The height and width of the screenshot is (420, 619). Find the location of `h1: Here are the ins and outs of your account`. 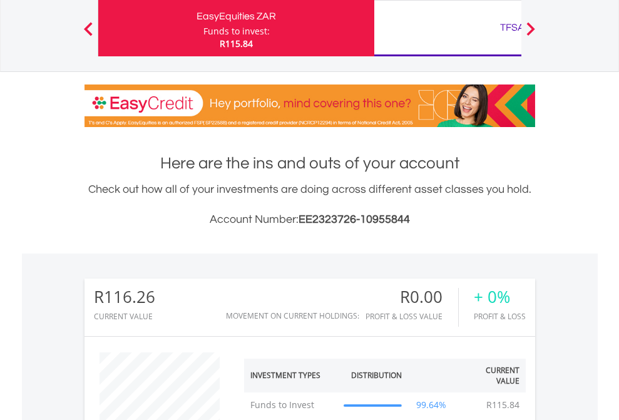

h1: Here are the ins and outs of your account is located at coordinates (310, 163).